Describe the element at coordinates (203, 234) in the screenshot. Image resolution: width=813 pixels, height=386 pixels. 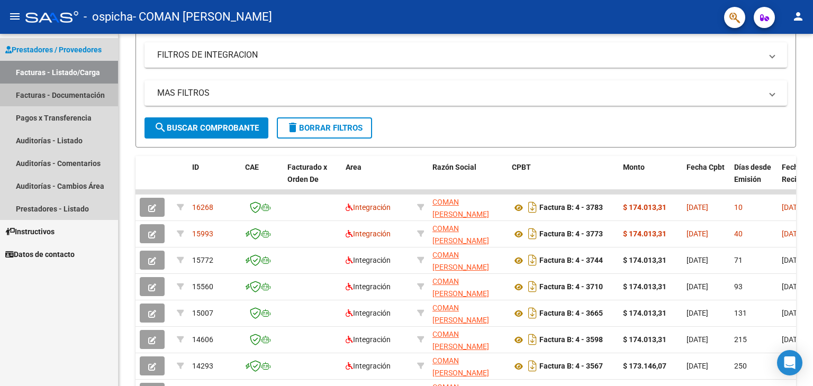
I see `span: 15993` at that location.